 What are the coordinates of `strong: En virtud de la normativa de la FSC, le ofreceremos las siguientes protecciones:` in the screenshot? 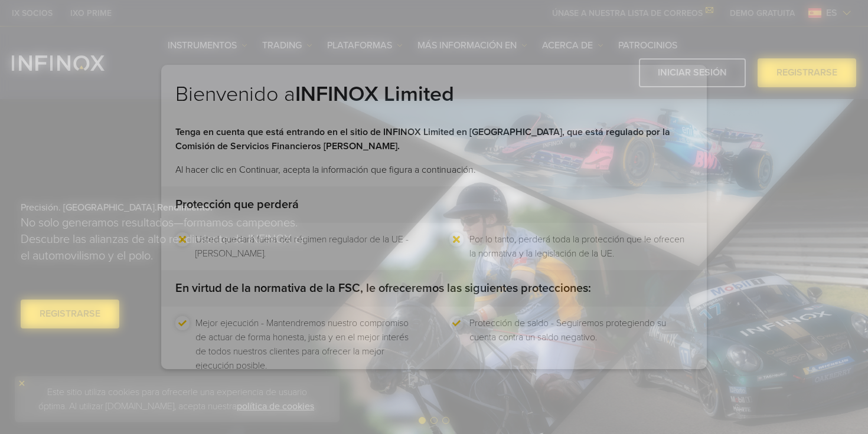 It's located at (384, 289).